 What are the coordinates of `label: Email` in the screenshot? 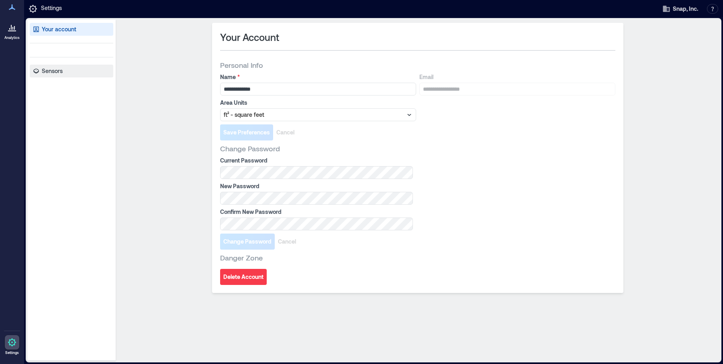 It's located at (517, 77).